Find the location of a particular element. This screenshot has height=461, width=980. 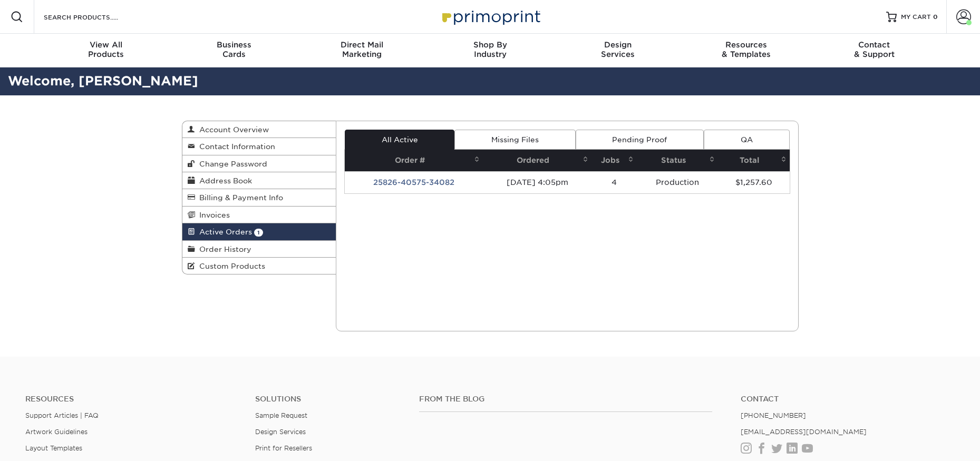

a: Artwork Guidelines is located at coordinates (57, 431).